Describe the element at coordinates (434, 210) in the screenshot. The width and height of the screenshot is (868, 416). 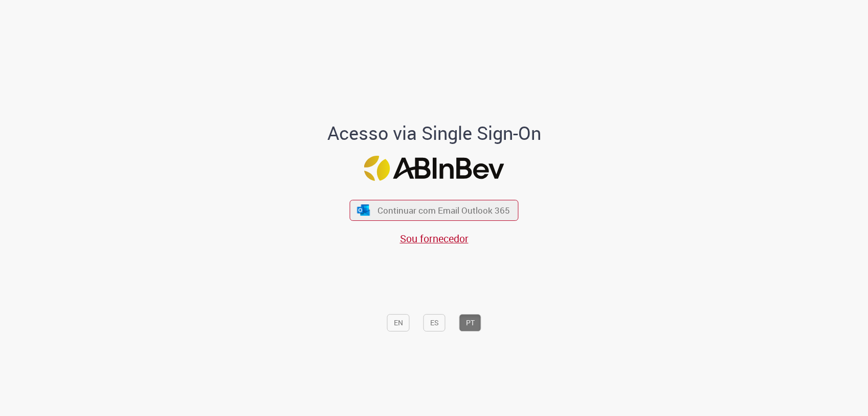
I see `button: ícone Azure/Microsoft 360 Continuar com Email Outlook 365` at that location.